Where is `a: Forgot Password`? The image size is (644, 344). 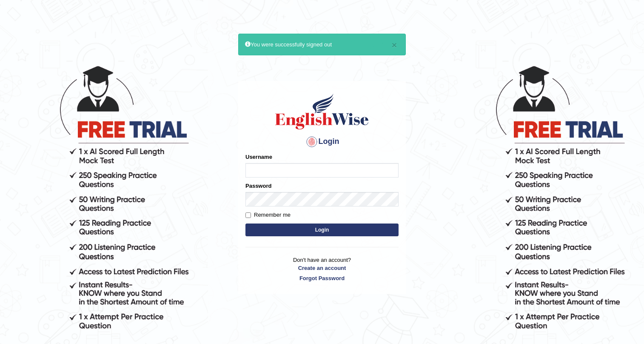 a: Forgot Password is located at coordinates (322, 278).